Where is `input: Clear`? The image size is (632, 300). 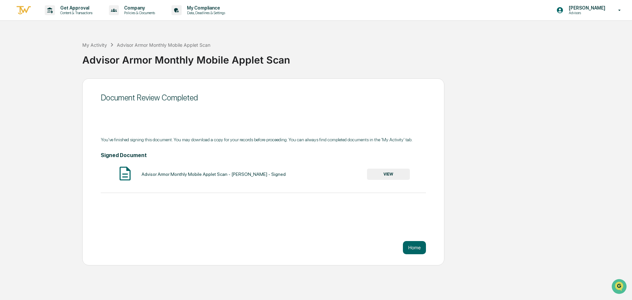
input: Clear is located at coordinates (63, 33).